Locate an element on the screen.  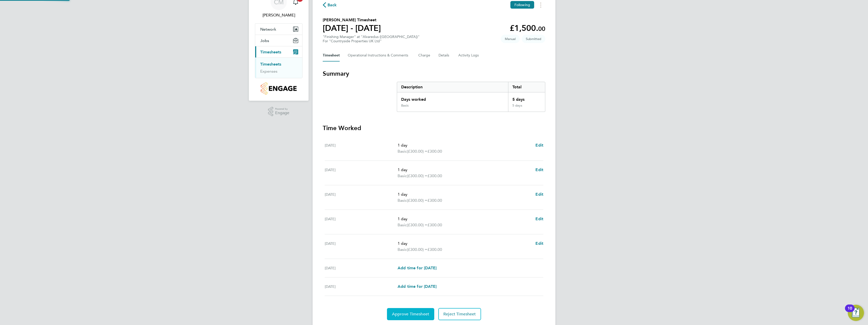
span: Powered by is located at coordinates (282, 109).